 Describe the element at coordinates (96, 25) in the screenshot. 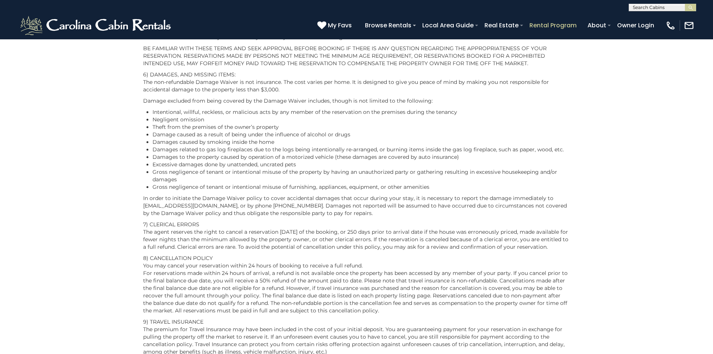

I see `img: White-1-2.png` at that location.